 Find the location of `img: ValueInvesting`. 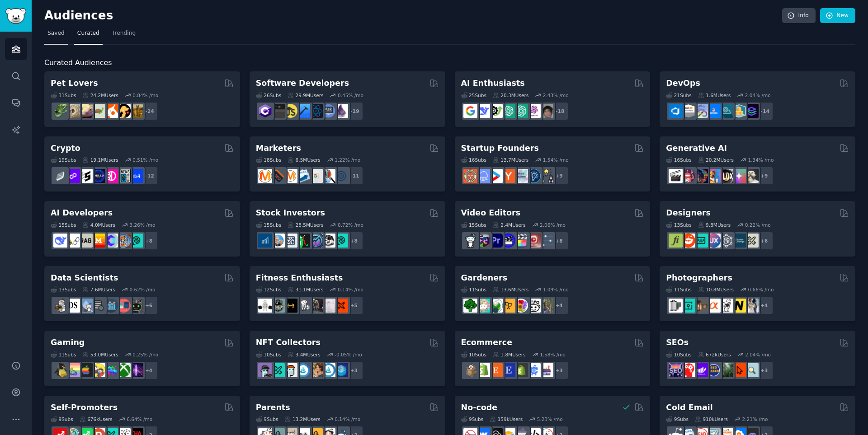

img: ValueInvesting is located at coordinates (277, 240).